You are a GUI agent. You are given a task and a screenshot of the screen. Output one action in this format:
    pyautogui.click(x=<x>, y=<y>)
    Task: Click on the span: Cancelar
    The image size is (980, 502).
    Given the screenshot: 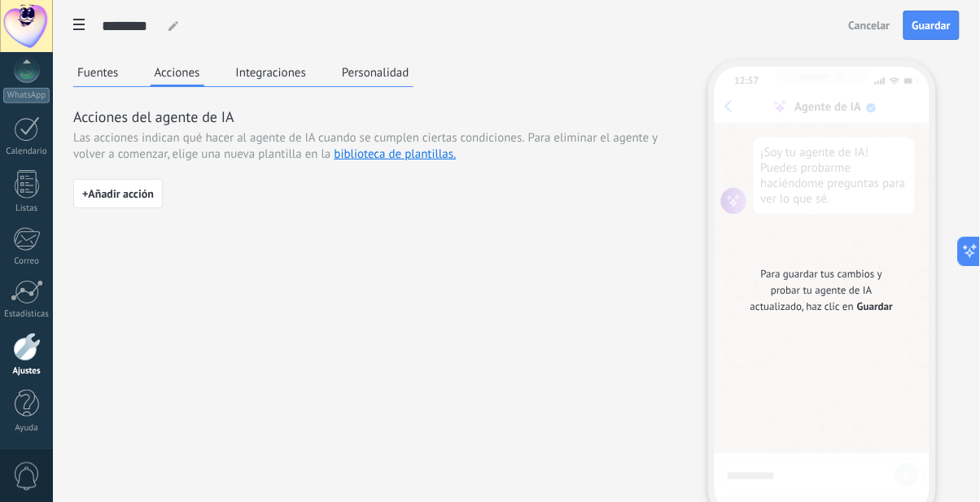 What is the action you would take?
    pyautogui.click(x=869, y=25)
    